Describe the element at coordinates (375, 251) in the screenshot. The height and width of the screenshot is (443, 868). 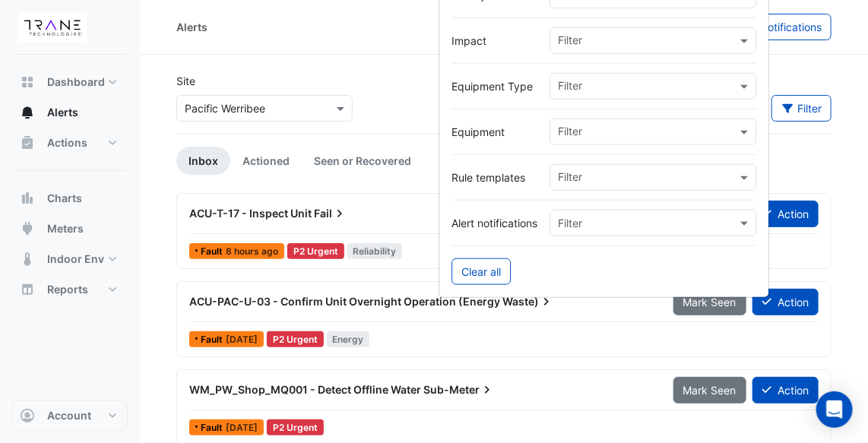
I see `span: Reliability` at that location.